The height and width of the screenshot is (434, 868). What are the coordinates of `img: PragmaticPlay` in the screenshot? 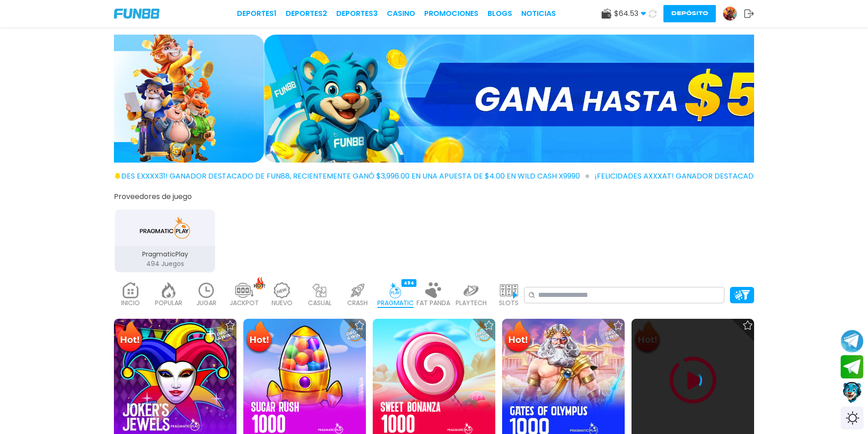 It's located at (165, 228).